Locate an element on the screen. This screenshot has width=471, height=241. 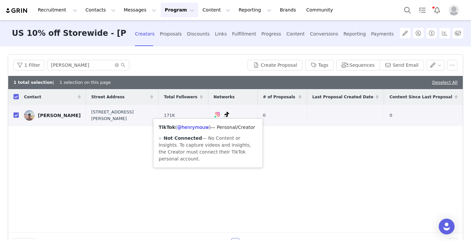
a: grin logo is located at coordinates (17, 11).